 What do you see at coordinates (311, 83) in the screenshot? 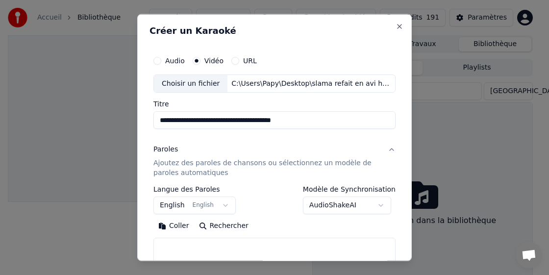
I see `div: C:\Users\Papy\Desktop\slama refait en avi hd\video ok\Toi c'est pas pareil 1979-Segment 2-Segment...` at bounding box center [311, 83].